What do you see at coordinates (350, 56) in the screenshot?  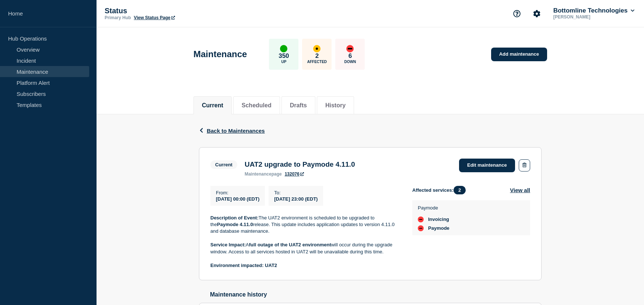 I see `p: 6` at bounding box center [350, 56].